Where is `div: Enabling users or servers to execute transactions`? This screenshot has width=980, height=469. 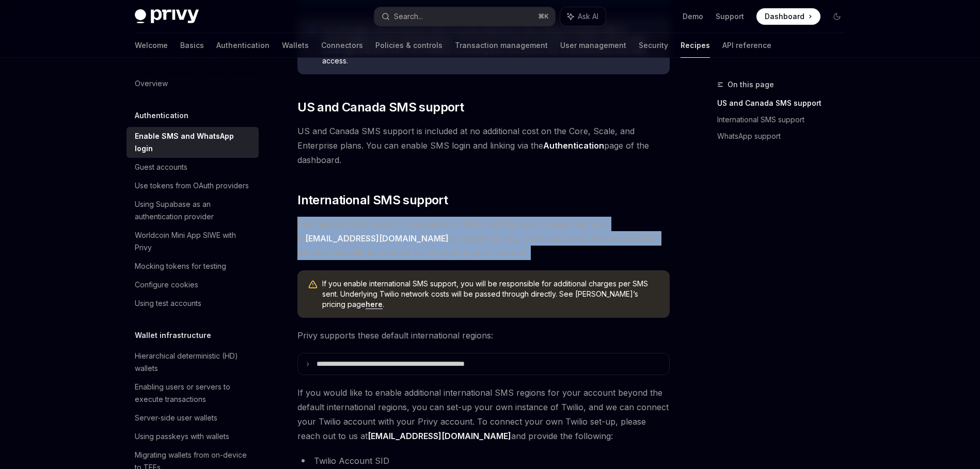 div: Enabling users or servers to execute transactions is located at coordinates (193, 393).